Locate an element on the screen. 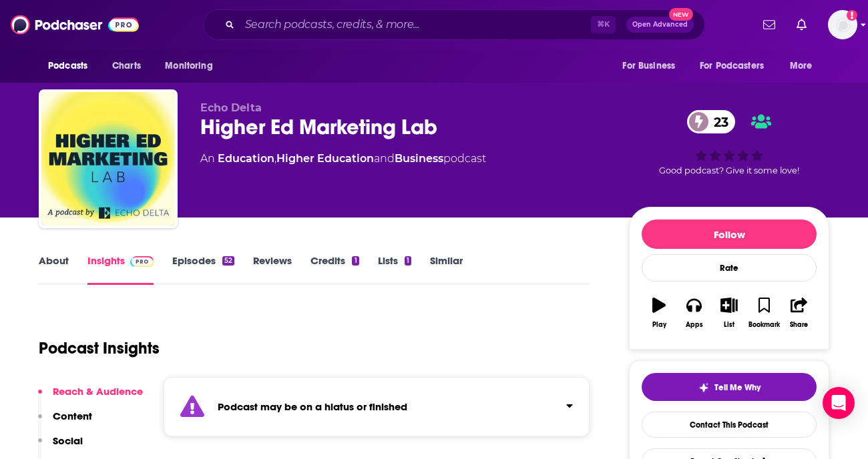 The width and height of the screenshot is (868, 459). div: 52 is located at coordinates (228, 261).